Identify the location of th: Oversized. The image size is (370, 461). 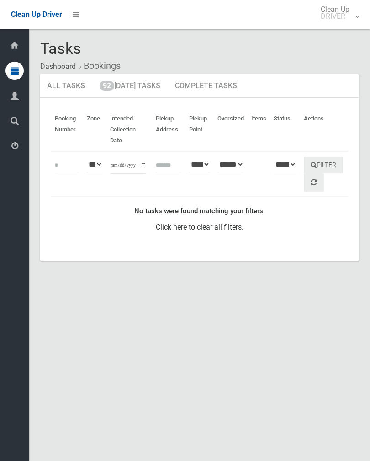
(231, 130).